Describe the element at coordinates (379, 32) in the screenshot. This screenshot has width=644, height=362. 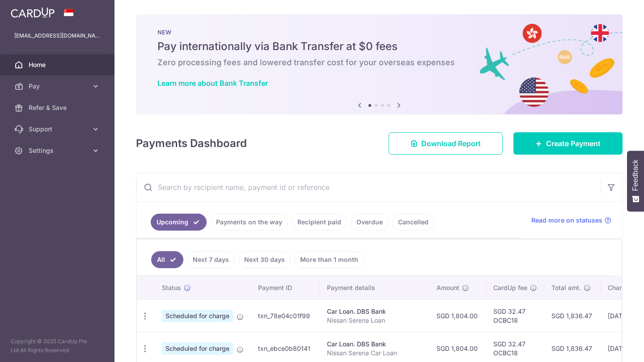
I see `p: NEW` at that location.